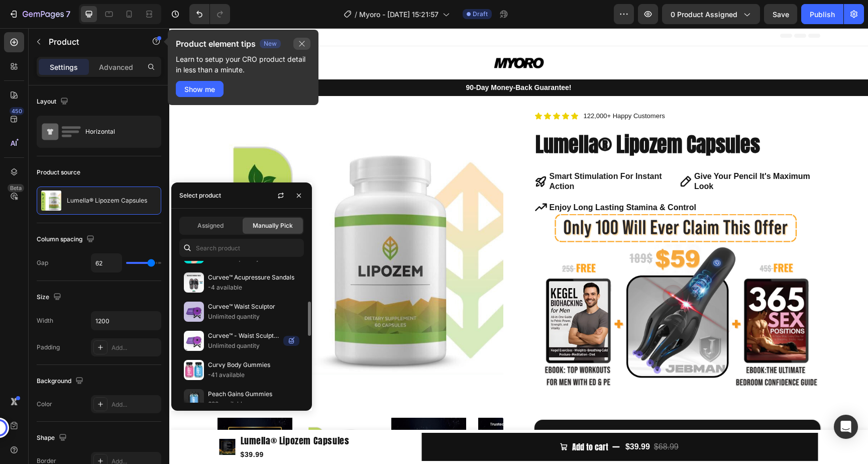 Image resolution: width=868 pixels, height=464 pixels. Describe the element at coordinates (48, 347) in the screenshot. I see `div: Padding` at that location.